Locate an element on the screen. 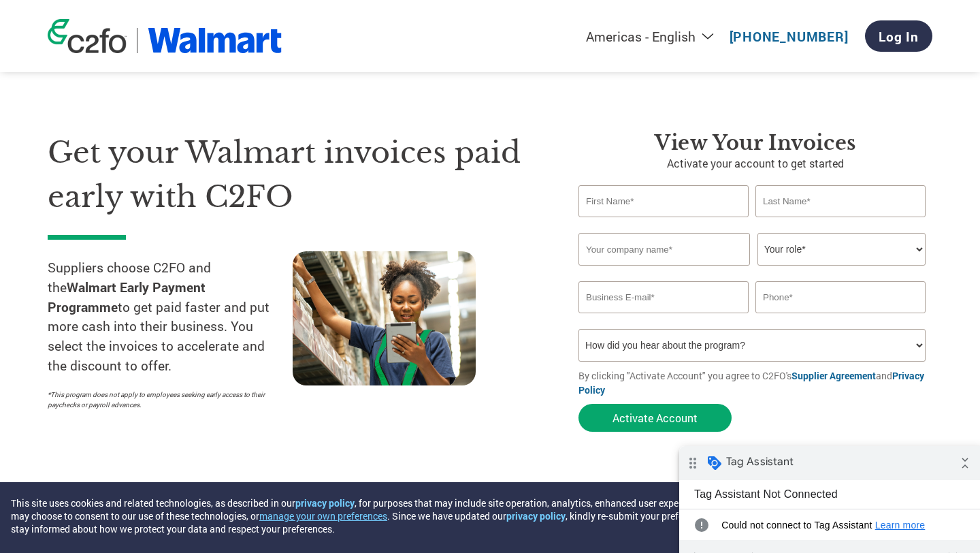  img: supply chain worker is located at coordinates (384, 318).